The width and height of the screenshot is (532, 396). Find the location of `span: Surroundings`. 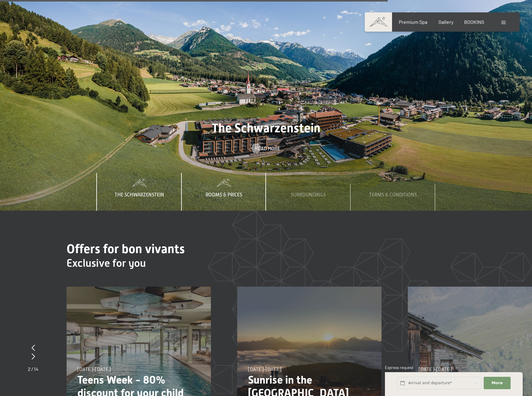

span: Surroundings is located at coordinates (308, 195).